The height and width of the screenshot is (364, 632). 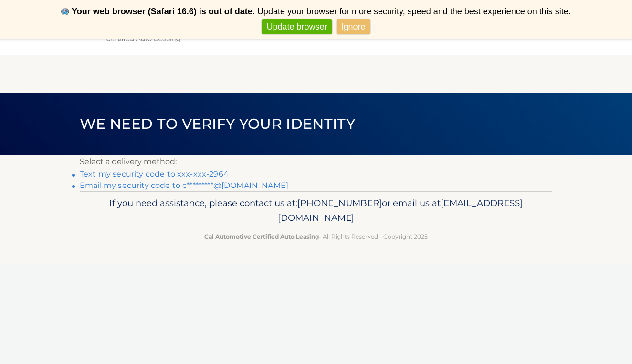 I want to click on a: Text my security code to xxx-xxx-2964, so click(x=154, y=174).